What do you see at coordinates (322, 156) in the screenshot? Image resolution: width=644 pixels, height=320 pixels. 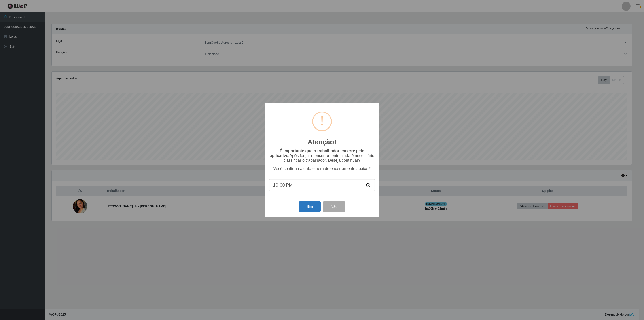 I see `p: Após forçar o encerramento ainda é necessário classificar o trabalhador. Deseja continuar?` at bounding box center [322, 156].